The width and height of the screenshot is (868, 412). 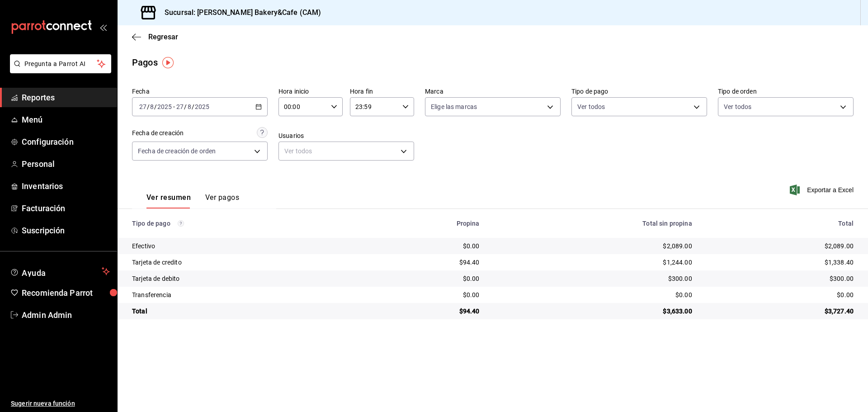 I want to click on div: Tipo de pago, so click(x=243, y=223).